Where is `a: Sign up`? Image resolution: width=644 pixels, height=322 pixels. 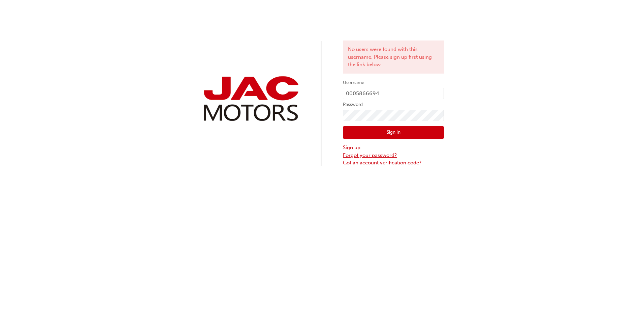 a: Sign up is located at coordinates (393, 147).